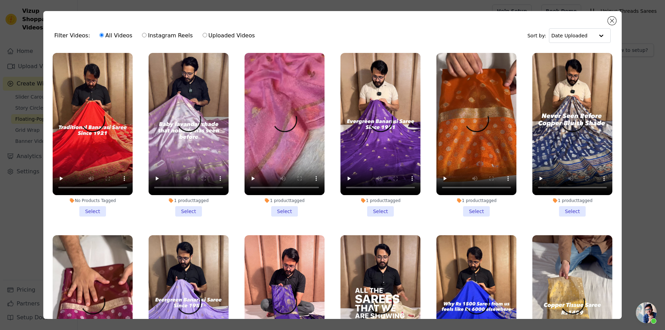 Image resolution: width=665 pixels, height=330 pixels. Describe the element at coordinates (229, 36) in the screenshot. I see `label: Uploaded Videos` at that location.